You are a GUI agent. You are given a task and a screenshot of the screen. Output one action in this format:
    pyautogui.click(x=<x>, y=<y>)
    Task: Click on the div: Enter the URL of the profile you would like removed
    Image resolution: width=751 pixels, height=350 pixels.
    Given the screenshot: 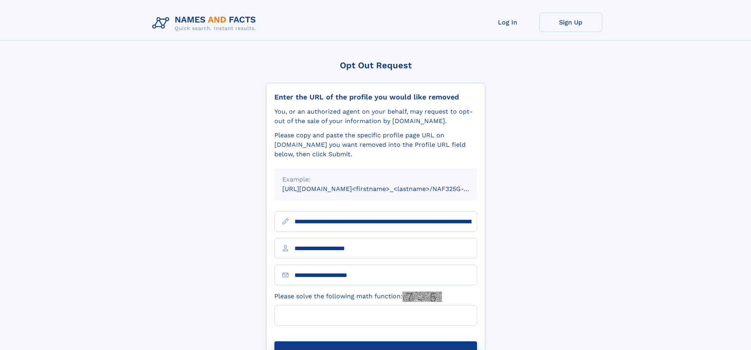 What is the action you would take?
    pyautogui.click(x=376, y=97)
    